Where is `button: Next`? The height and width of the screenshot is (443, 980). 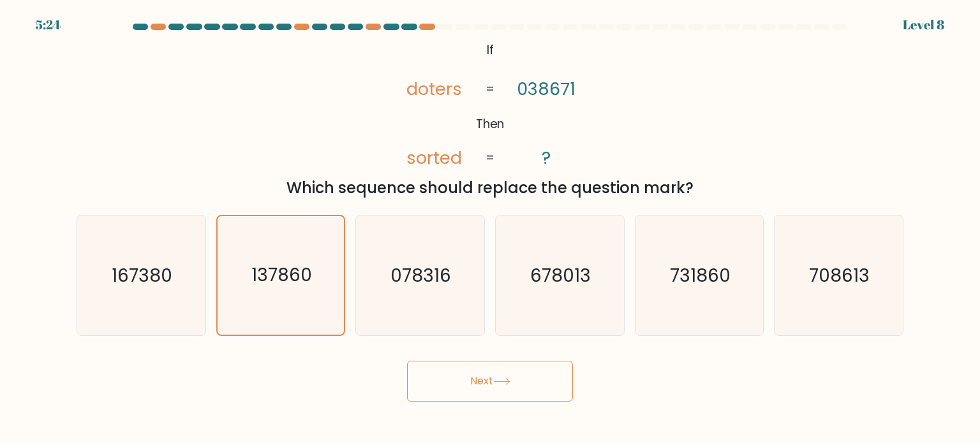
button: Next is located at coordinates (490, 381).